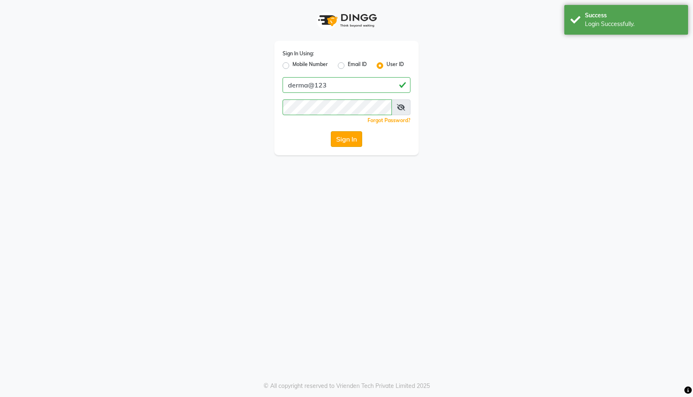 The height and width of the screenshot is (397, 693). What do you see at coordinates (389, 120) in the screenshot?
I see `a: Forgot Password?` at bounding box center [389, 120].